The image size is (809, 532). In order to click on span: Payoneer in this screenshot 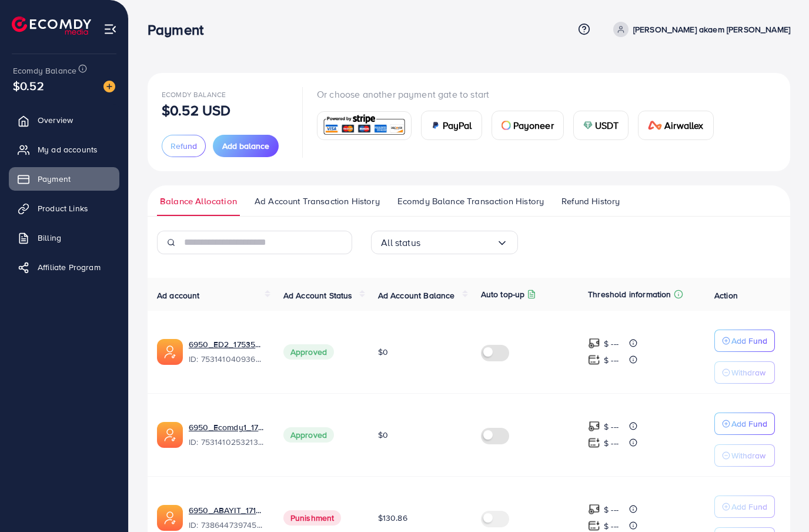, I will do `click(533, 125)`.